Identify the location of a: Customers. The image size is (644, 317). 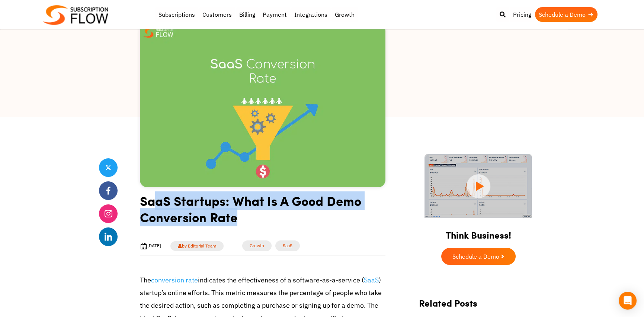
(217, 15).